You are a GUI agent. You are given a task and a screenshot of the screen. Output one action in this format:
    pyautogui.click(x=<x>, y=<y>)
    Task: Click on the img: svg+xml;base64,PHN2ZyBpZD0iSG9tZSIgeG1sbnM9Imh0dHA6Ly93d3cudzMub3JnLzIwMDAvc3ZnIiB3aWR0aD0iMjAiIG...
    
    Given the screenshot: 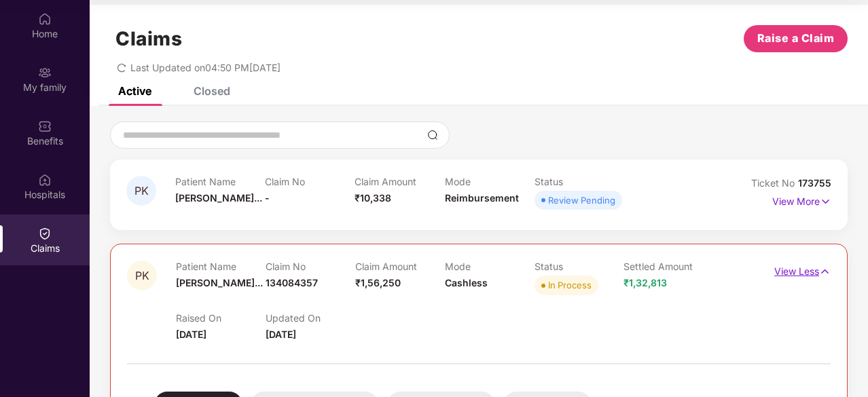 What is the action you would take?
    pyautogui.click(x=45, y=19)
    